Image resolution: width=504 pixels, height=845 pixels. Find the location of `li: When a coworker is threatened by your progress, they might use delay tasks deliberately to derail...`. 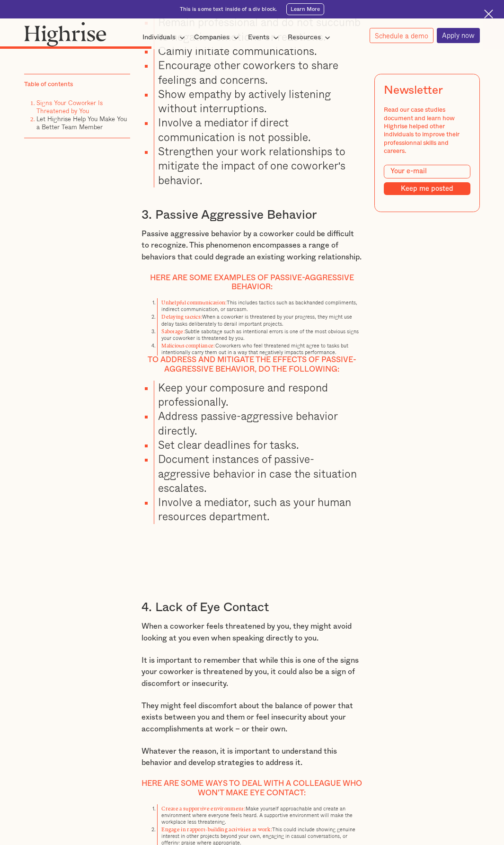

li: When a coworker is threatened by your progress, they might use delay tasks deliberately to derail... is located at coordinates (260, 320).